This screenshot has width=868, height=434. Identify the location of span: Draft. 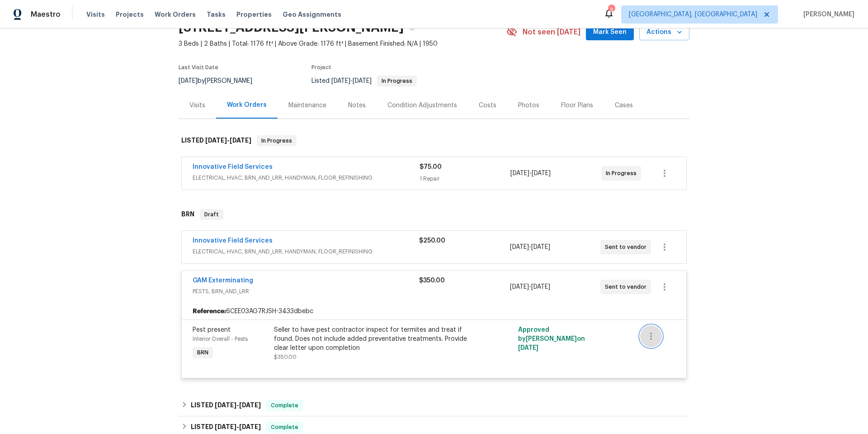
(212, 215).